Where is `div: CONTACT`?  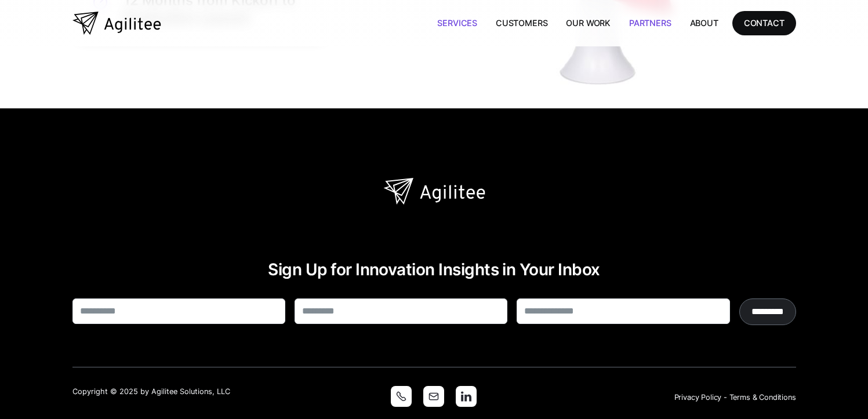 div: CONTACT is located at coordinates (764, 22).